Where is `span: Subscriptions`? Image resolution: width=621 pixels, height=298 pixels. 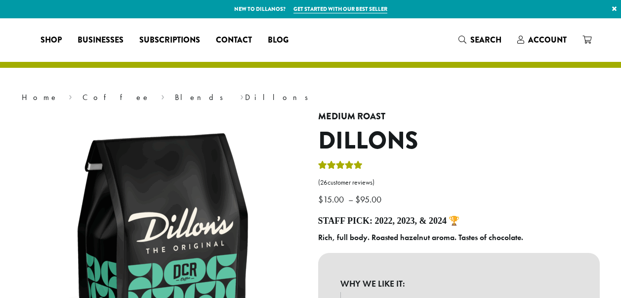
span: Subscriptions is located at coordinates (170, 40).